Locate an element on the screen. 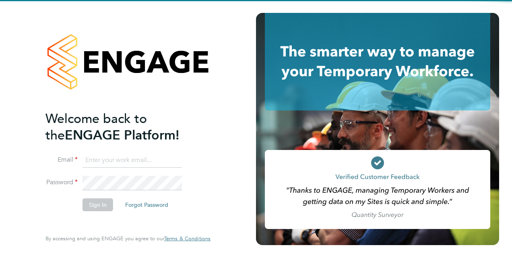 The height and width of the screenshot is (258, 512). input: Enter your work email... is located at coordinates (132, 160).